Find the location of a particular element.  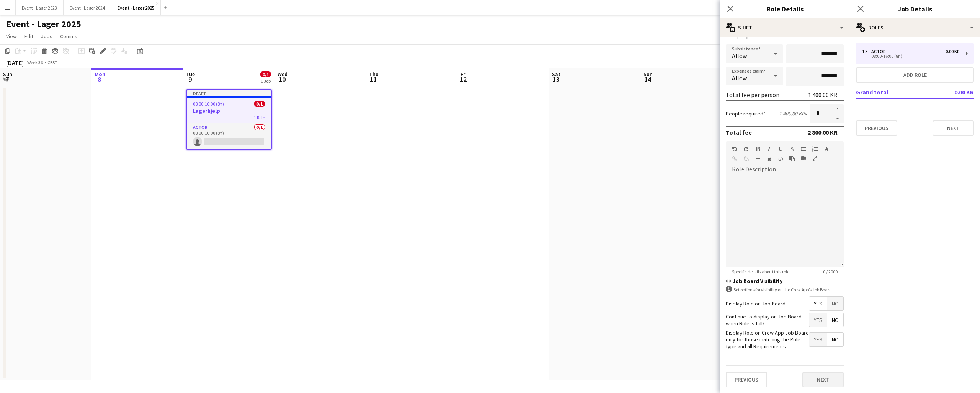

button: Paste as plain text is located at coordinates (792, 158).